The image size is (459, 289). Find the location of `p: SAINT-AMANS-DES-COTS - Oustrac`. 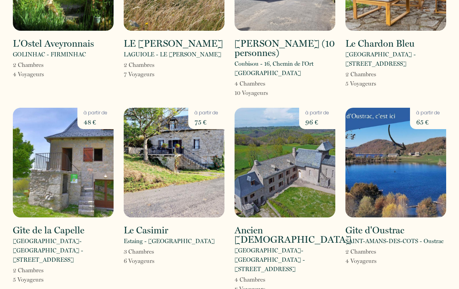

p: SAINT-AMANS-DES-COTS - Oustrac is located at coordinates (395, 242).